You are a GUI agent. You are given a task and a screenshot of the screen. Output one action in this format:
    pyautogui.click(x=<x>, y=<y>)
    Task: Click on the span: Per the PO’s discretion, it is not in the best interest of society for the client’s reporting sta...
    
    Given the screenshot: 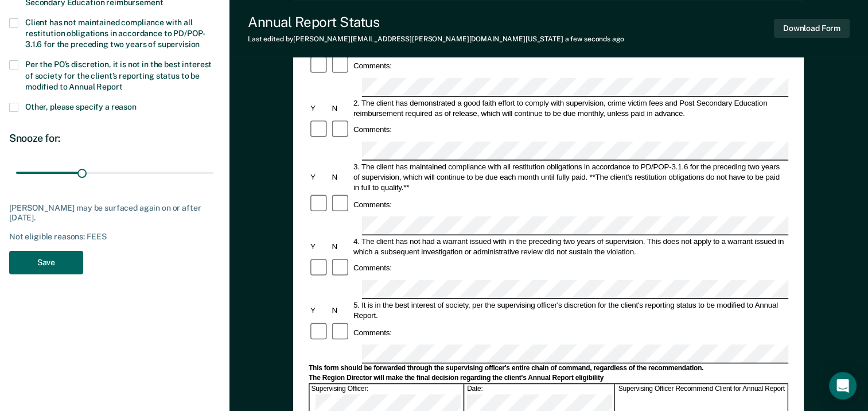 What is the action you would take?
    pyautogui.click(x=118, y=75)
    